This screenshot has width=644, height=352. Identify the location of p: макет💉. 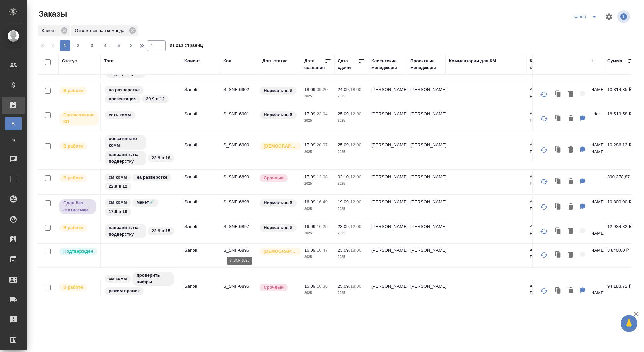
(145, 202).